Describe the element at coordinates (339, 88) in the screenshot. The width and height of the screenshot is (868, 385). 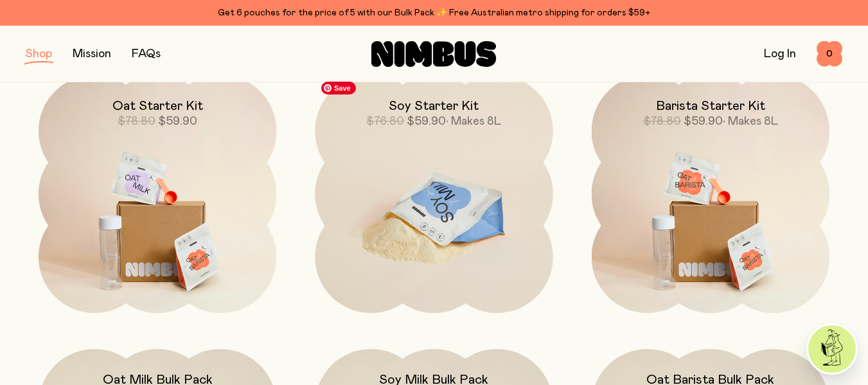
I see `span: Save` at that location.